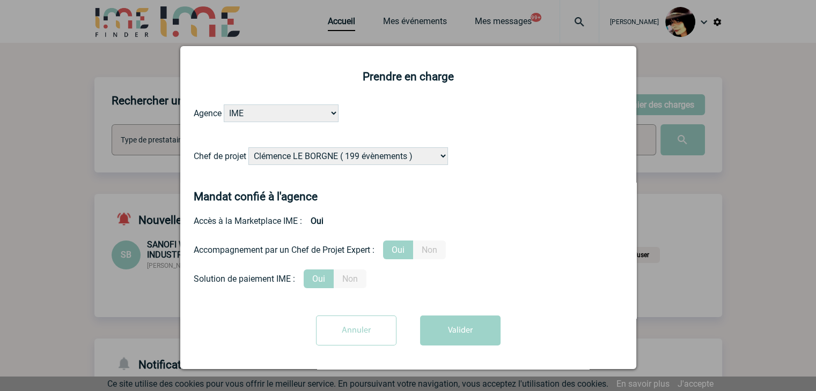 Image resolution: width=816 pixels, height=391 pixels. I want to click on div: Accès à la Marketplace IME :, so click(408, 221).